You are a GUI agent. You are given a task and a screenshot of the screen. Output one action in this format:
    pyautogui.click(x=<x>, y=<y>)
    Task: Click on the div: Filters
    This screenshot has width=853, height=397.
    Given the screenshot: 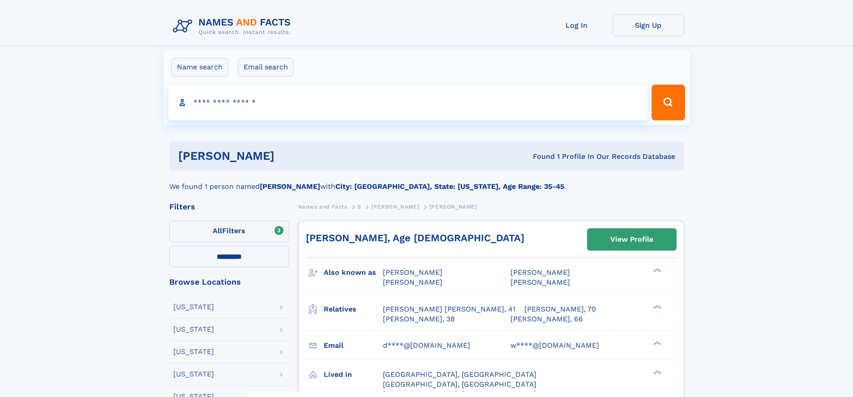 What is the action you would take?
    pyautogui.click(x=229, y=207)
    